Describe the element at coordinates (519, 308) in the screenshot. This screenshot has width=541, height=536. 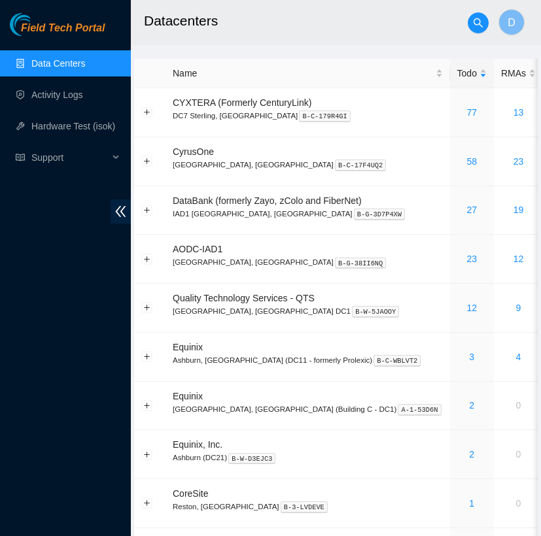
I see `a: 9` at that location.